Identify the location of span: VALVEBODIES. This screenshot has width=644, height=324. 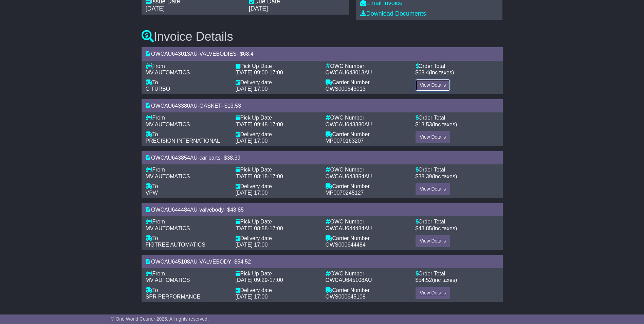
(218, 54).